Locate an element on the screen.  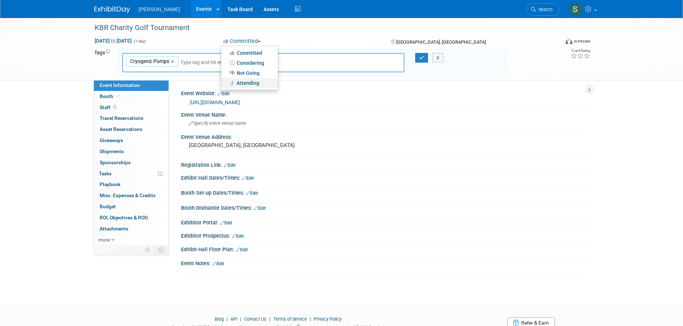
a: Terms of Service is located at coordinates (290, 319).